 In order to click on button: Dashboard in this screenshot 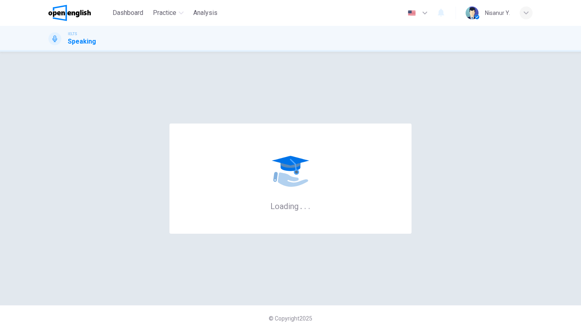, I will do `click(128, 13)`.